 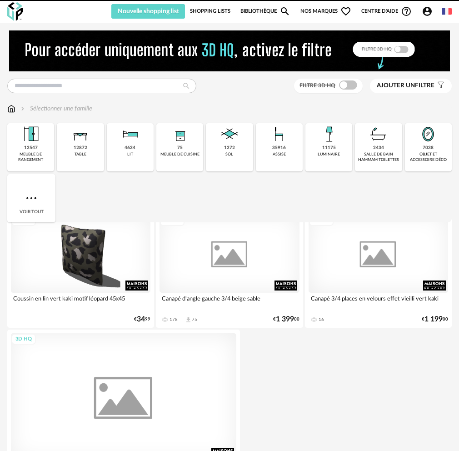 I want to click on span: Magnify icon, so click(x=285, y=11).